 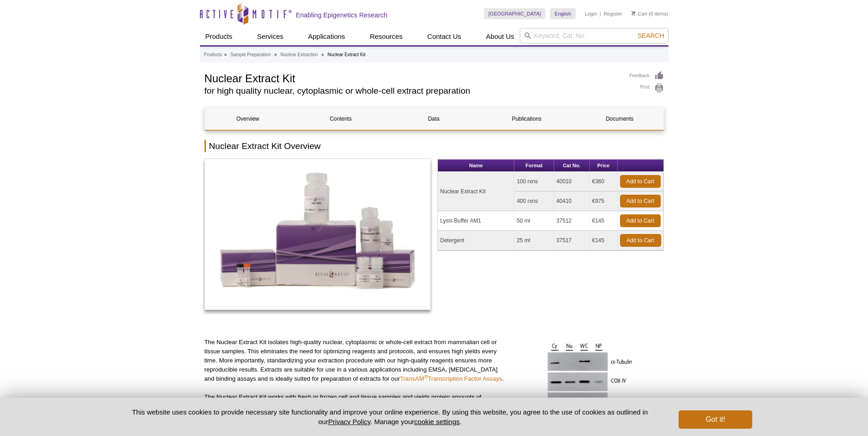 I want to click on a: TransAM®Transcription Factor Assays, so click(x=451, y=378).